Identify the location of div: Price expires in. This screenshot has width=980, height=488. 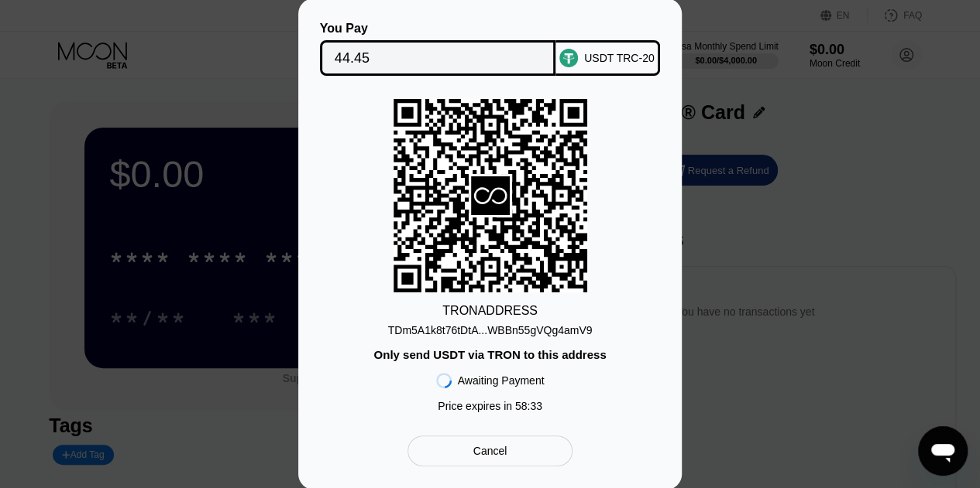
(489, 406).